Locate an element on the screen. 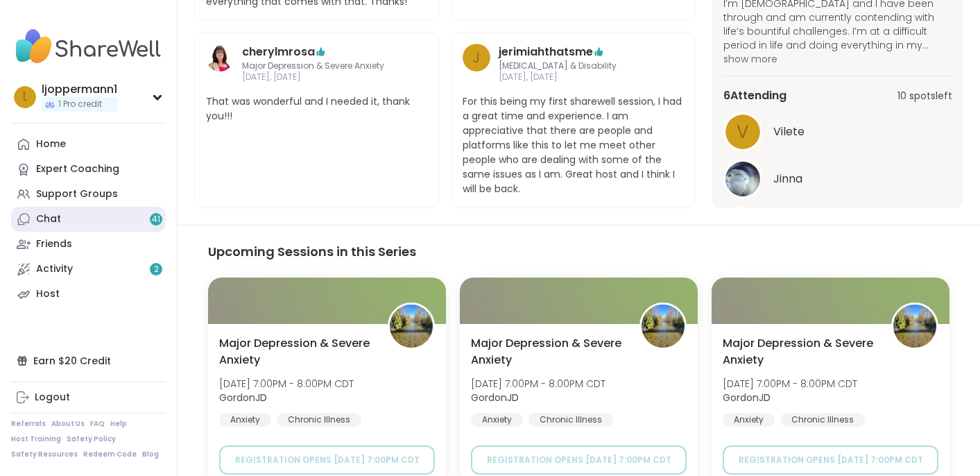  a: Help is located at coordinates (118, 424).